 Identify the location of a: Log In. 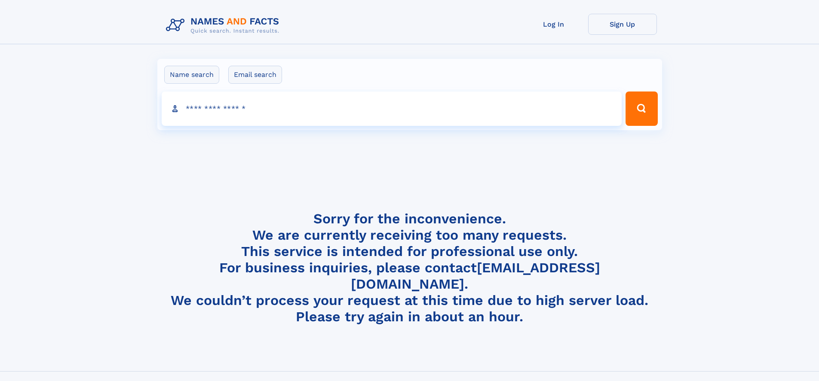
(554, 24).